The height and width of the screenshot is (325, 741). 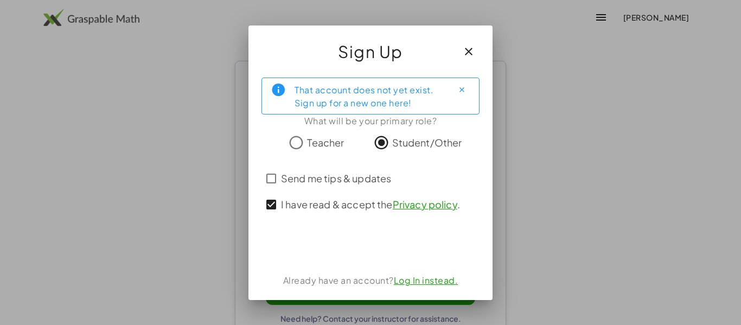 What do you see at coordinates (427, 142) in the screenshot?
I see `span: Student/Other` at bounding box center [427, 142].